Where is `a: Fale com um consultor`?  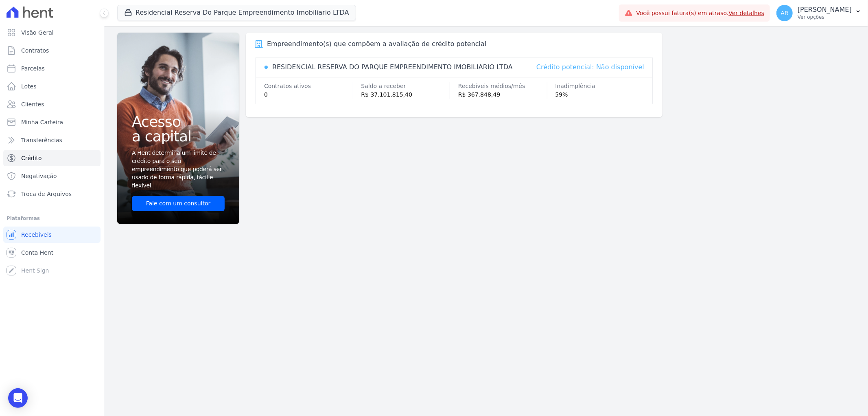
a: Fale com um consultor is located at coordinates (178, 203).